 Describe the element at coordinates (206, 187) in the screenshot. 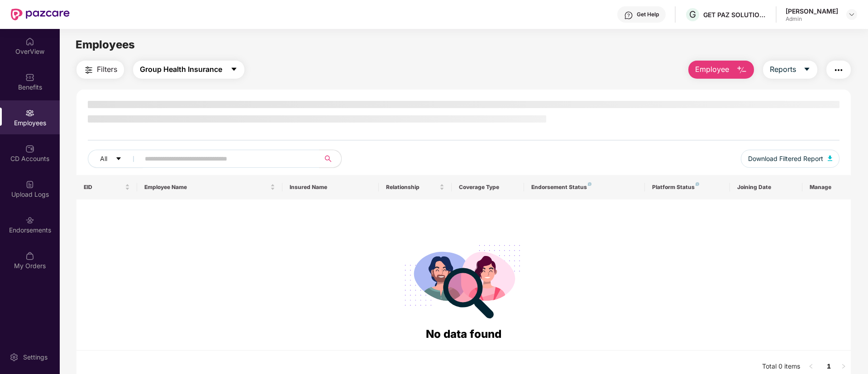

I see `span: Employee Name` at that location.